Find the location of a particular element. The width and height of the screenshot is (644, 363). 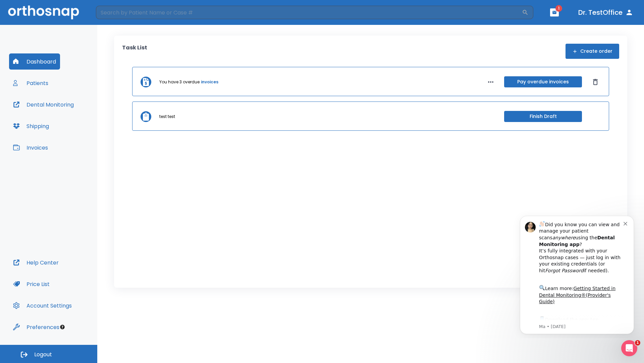

button: Create order is located at coordinates (593, 51).